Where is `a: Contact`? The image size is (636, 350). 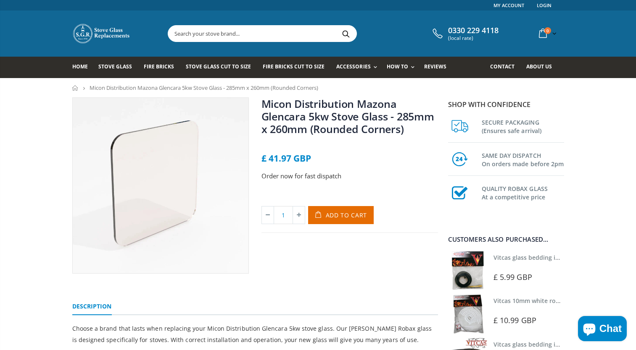 a: Contact is located at coordinates (505, 67).